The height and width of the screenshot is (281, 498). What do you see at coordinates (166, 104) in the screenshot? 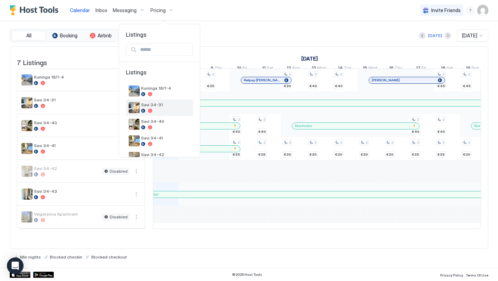
I see `span: Savi 34-31` at bounding box center [166, 104].